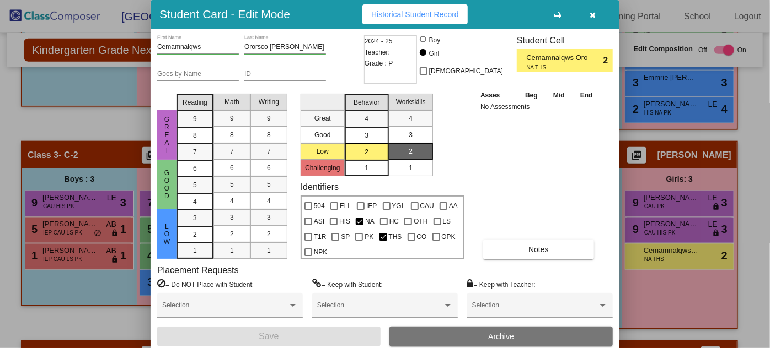 Image resolution: width=770 pixels, height=348 pixels. I want to click on span: Low, so click(167, 234).